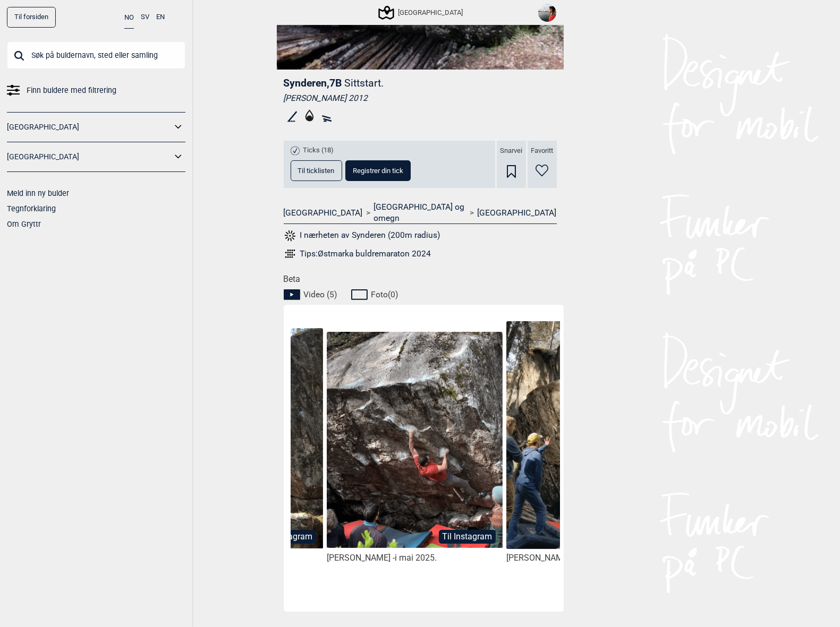 This screenshot has width=840, height=627. What do you see at coordinates (548, 13) in the screenshot?
I see `img: 96237517 3053624591380607 2383231920386342912 n` at bounding box center [548, 13].